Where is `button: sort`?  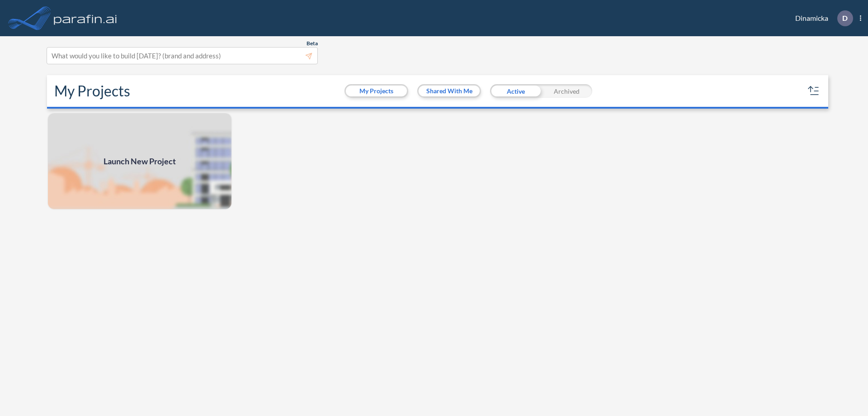 button: sort is located at coordinates (814, 91).